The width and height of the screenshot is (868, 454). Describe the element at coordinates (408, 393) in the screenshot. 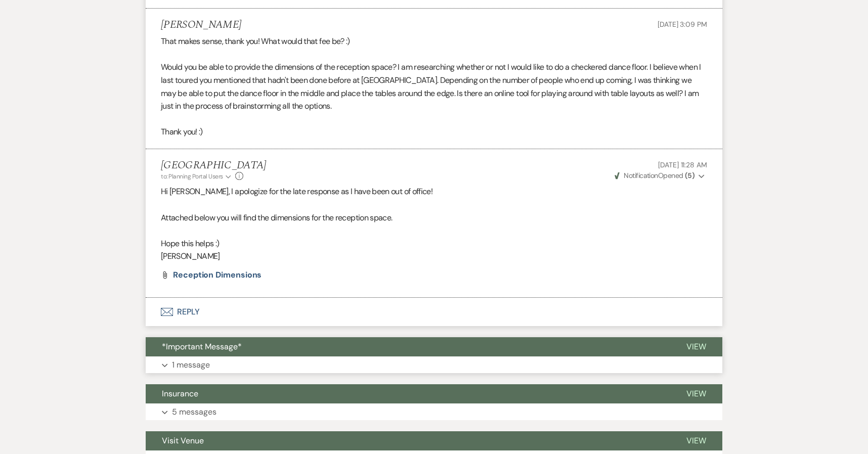

I see `button: Insurance` at that location.